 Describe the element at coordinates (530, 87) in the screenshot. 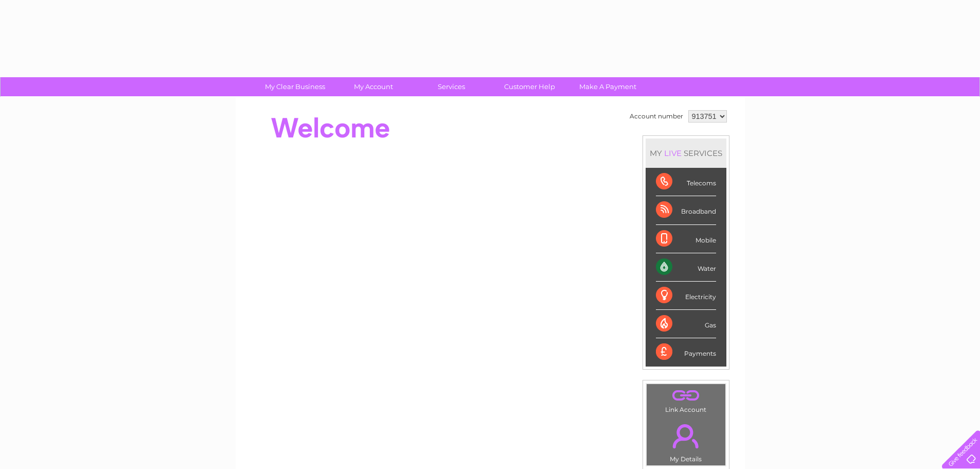

I see `a: Customer Help` at that location.